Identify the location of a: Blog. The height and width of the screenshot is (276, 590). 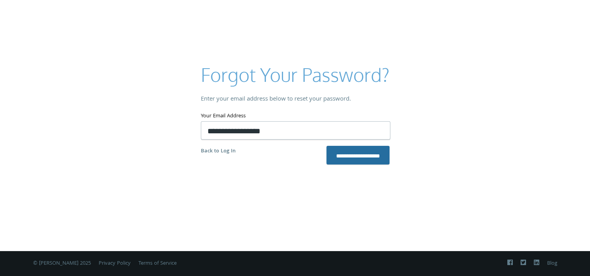
(553, 264).